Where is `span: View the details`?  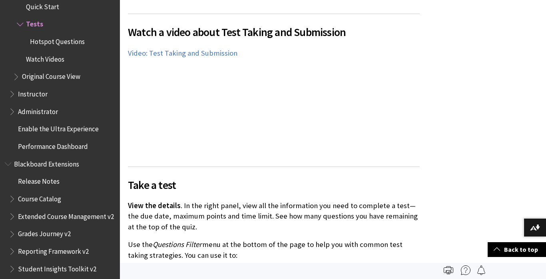 span: View the details is located at coordinates (154, 205).